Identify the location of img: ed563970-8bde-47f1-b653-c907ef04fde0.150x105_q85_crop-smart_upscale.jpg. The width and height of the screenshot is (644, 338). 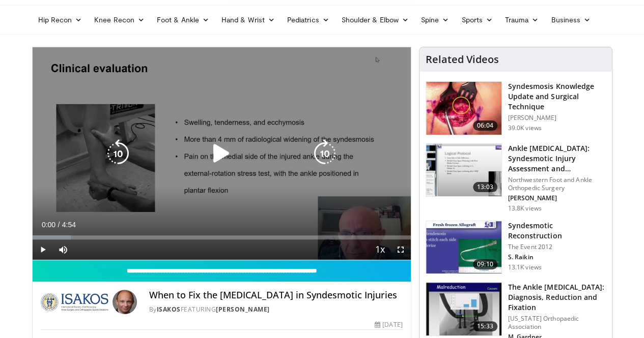
(464, 309).